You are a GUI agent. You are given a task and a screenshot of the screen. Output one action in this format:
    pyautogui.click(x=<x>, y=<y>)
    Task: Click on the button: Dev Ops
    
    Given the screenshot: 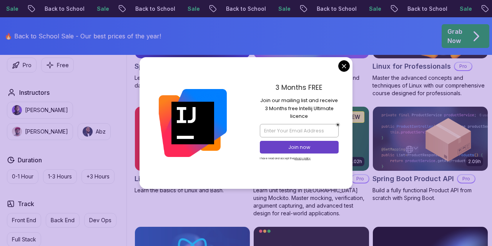 What is the action you would take?
    pyautogui.click(x=100, y=220)
    